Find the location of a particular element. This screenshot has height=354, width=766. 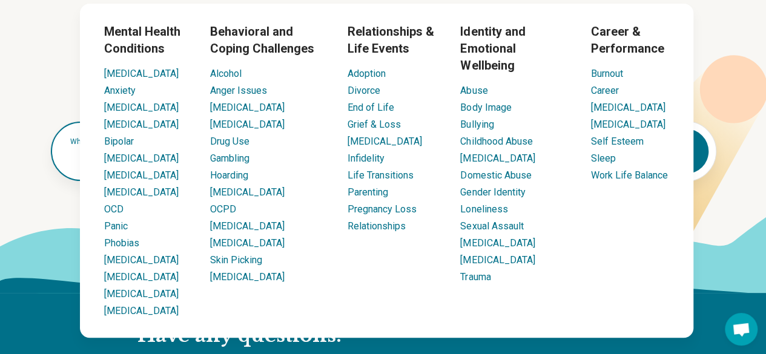

a: Sleep is located at coordinates (603, 158).